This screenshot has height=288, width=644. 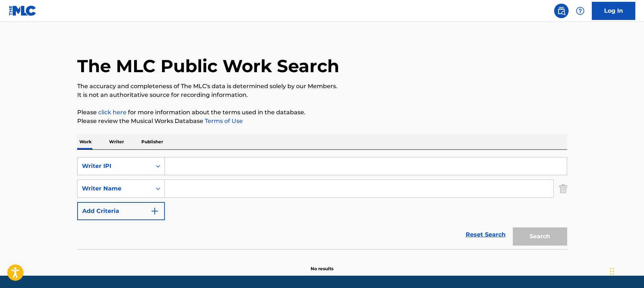 What do you see at coordinates (322, 113) in the screenshot?
I see `p: Please for more information about the terms used in the database.` at bounding box center [322, 113].